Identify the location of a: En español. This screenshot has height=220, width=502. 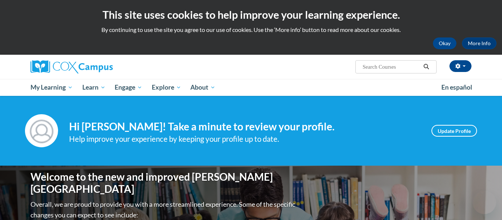
(457, 87).